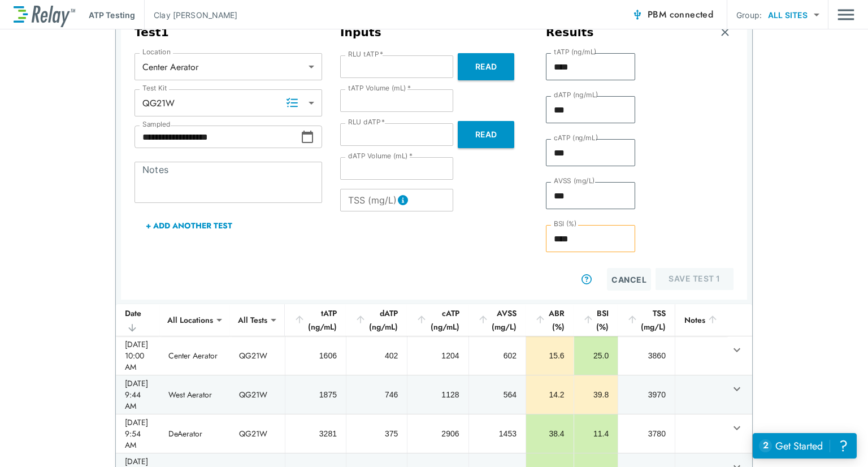  I want to click on div: Center Aerator, so click(229, 67).